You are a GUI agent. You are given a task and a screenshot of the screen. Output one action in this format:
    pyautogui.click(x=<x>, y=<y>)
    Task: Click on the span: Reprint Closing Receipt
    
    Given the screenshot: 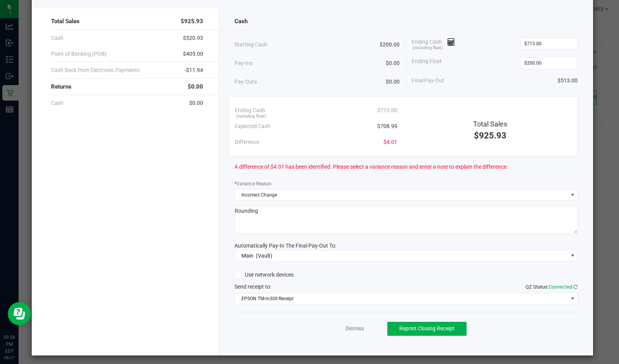 What is the action you would take?
    pyautogui.click(x=427, y=328)
    